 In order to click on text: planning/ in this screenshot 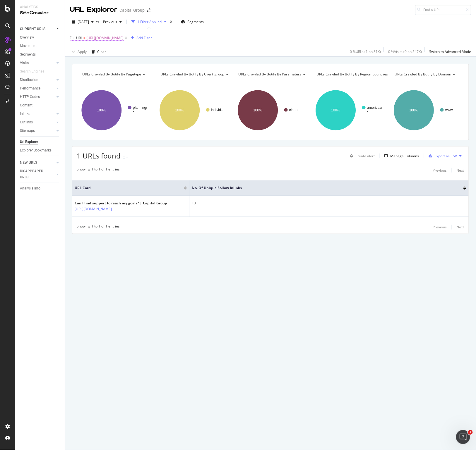, I will do `click(139, 107)`.